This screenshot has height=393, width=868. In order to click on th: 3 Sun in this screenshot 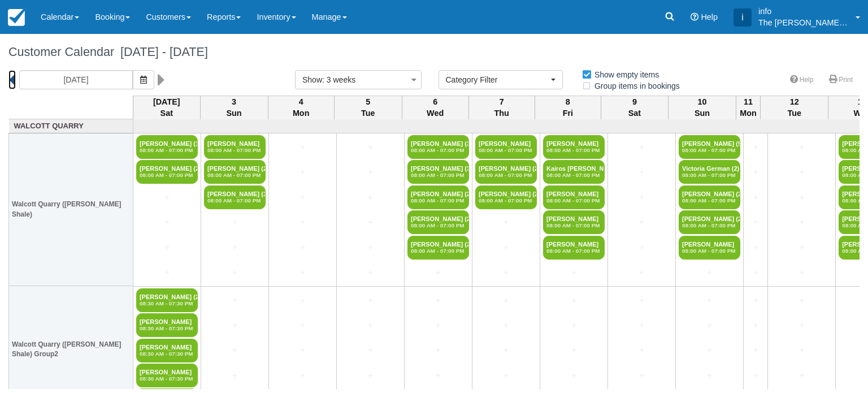, I will do `click(234, 108)`.